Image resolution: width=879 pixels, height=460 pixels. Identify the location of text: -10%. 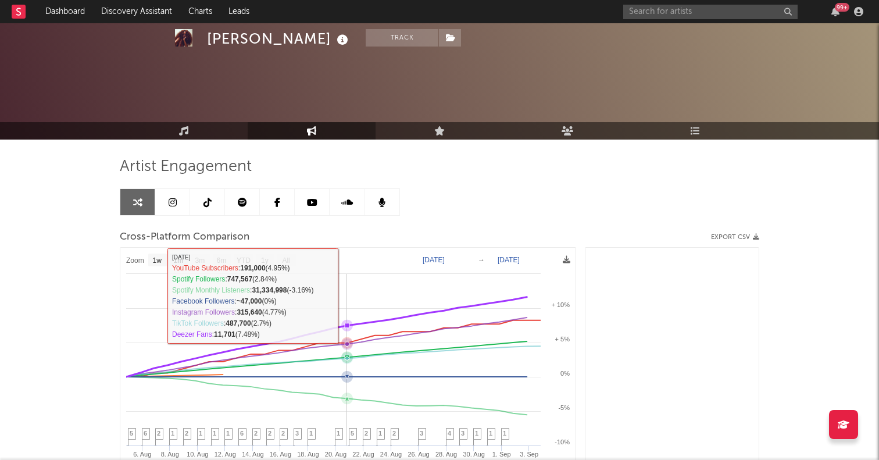
(562, 442).